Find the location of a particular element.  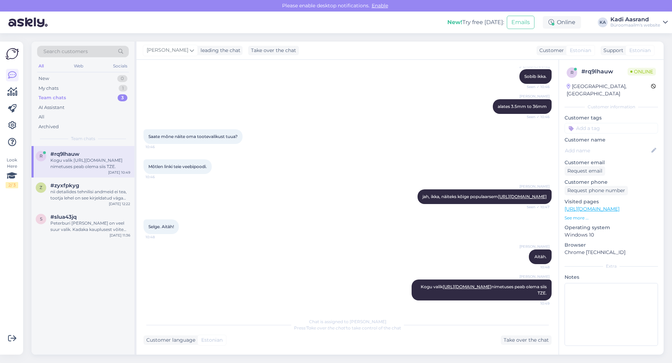

div: 3 is located at coordinates (122, 98).